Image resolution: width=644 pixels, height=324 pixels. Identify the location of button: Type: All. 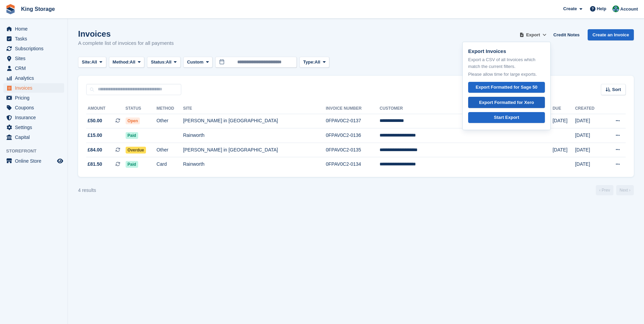
(314, 62).